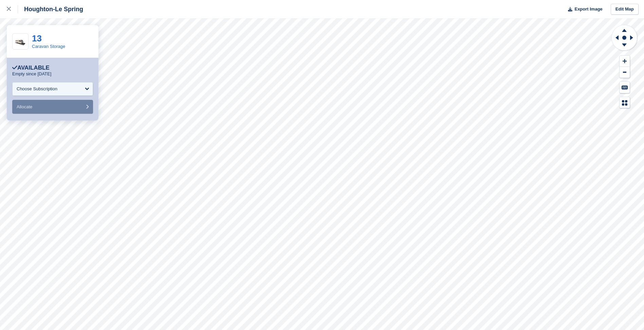  I want to click on button: Zoom Out, so click(625, 73).